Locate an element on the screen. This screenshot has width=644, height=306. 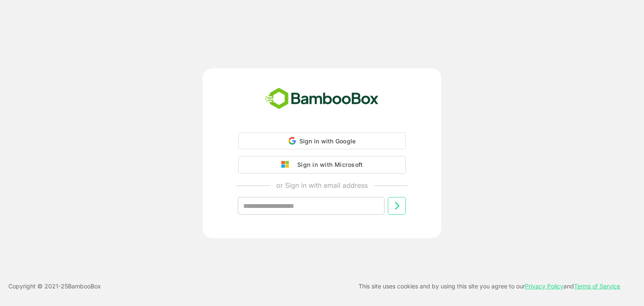
img: google is located at coordinates (287, 165).